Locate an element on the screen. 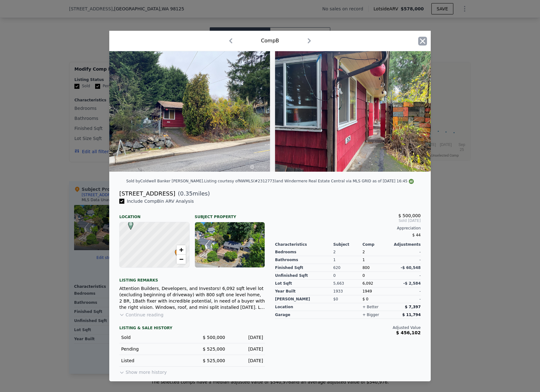 This screenshot has width=540, height=392. a: Zoom in is located at coordinates (181, 250).